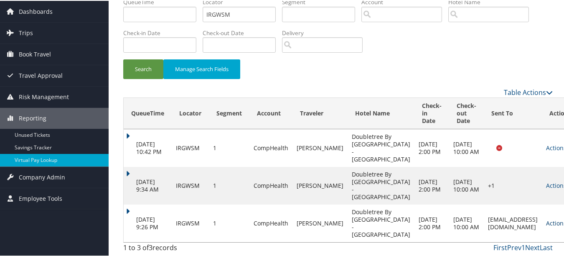  I want to click on div: 1 to 3 of records, so click(172, 249).